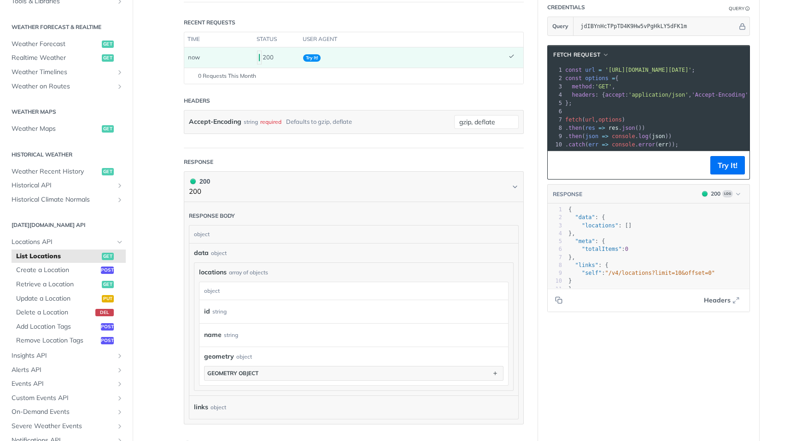 Image resolution: width=796 pixels, height=441 pixels. Describe the element at coordinates (600, 226) in the screenshot. I see `span: "locations"` at that location.